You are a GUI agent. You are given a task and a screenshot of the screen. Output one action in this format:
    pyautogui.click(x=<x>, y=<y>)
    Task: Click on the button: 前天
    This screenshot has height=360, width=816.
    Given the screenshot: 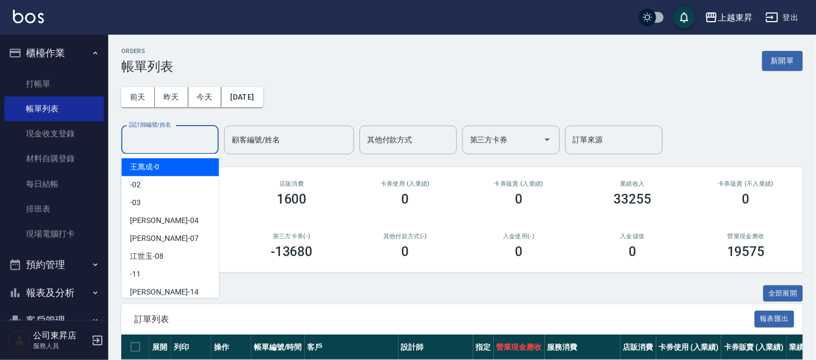 What is the action you would take?
    pyautogui.click(x=138, y=97)
    